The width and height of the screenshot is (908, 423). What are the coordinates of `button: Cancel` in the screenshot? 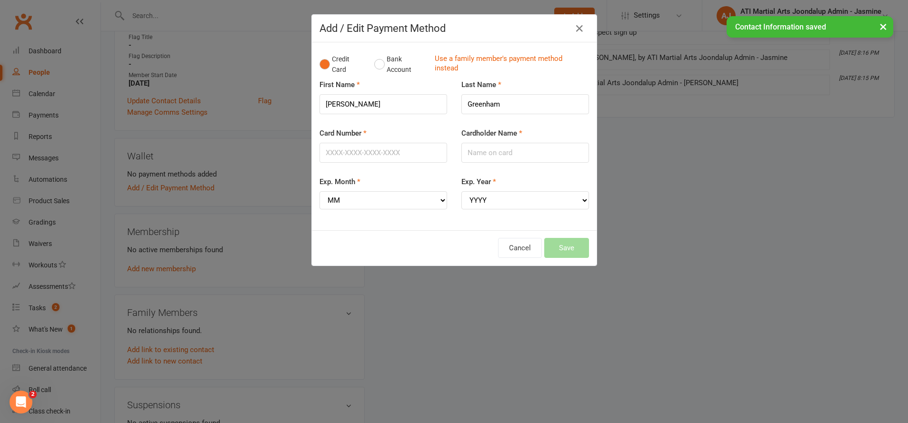 It's located at (520, 248).